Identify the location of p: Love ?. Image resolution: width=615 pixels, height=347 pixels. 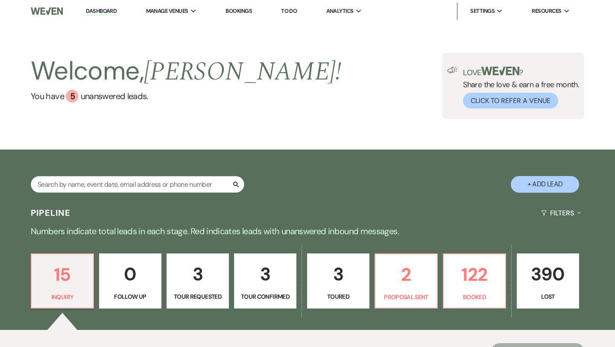
(521, 71).